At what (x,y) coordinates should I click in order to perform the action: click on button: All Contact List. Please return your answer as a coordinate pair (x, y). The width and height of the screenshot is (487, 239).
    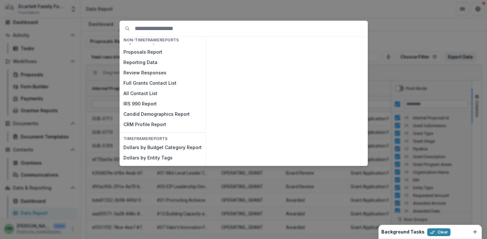
    Looking at the image, I should click on (162, 93).